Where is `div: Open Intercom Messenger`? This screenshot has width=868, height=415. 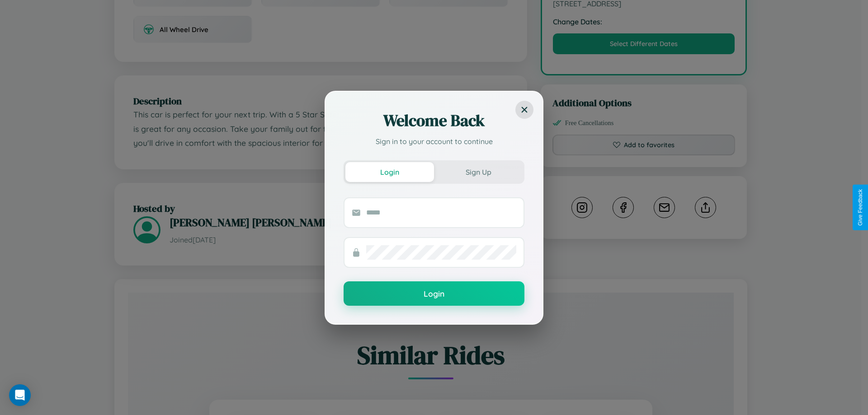
div: Open Intercom Messenger is located at coordinates (20, 395).